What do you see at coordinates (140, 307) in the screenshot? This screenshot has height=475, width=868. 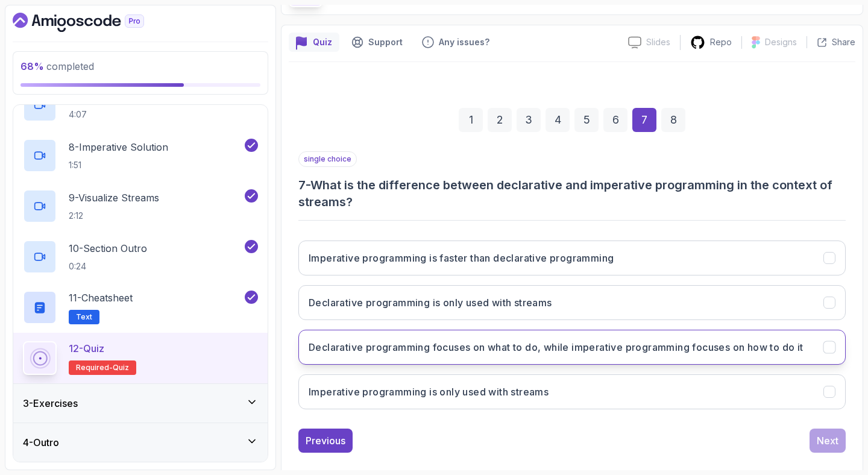 I see `button: 11-CheatsheetText` at bounding box center [140, 307].